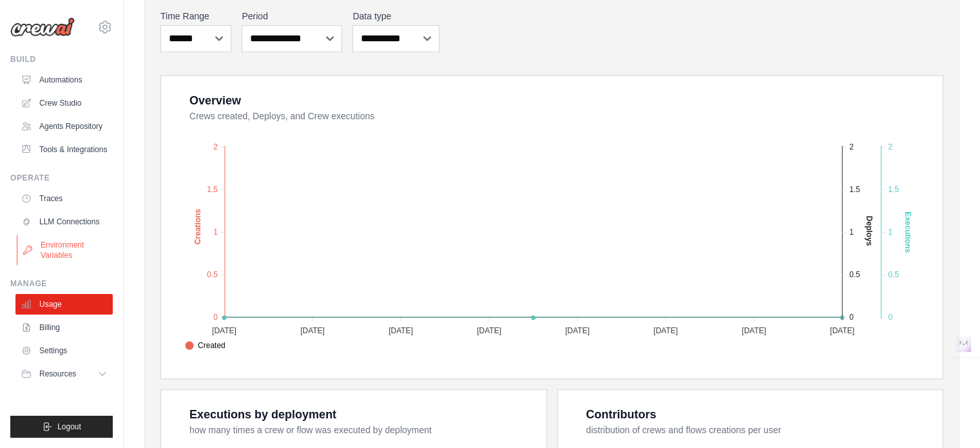 The image size is (980, 448). I want to click on a: Crew Studio, so click(64, 103).